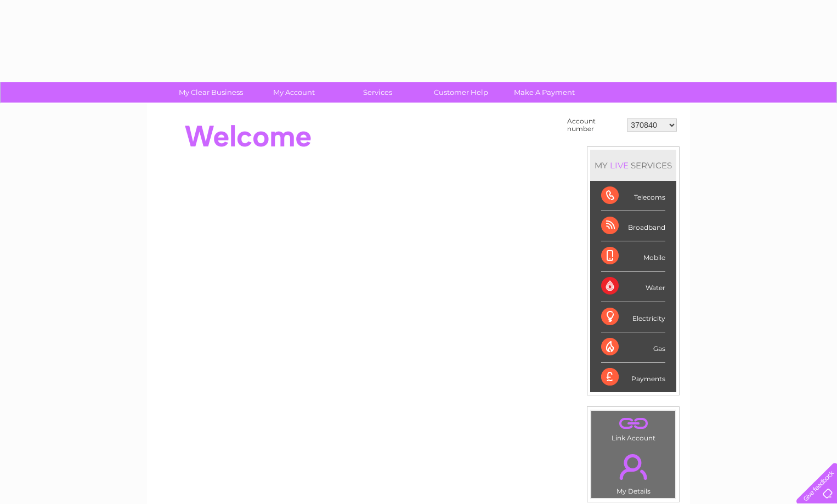 This screenshot has height=504, width=837. What do you see at coordinates (633, 287) in the screenshot?
I see `div: Water` at bounding box center [633, 287].